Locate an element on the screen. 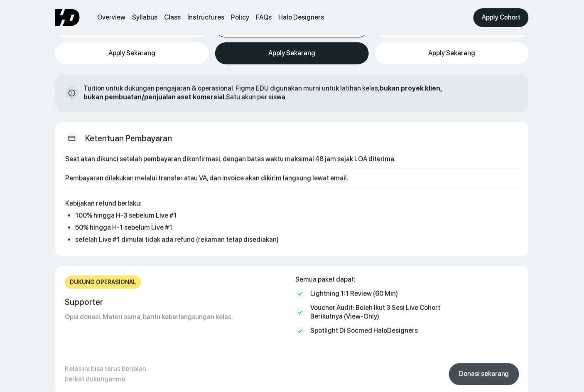  div: Supporter is located at coordinates (84, 302).